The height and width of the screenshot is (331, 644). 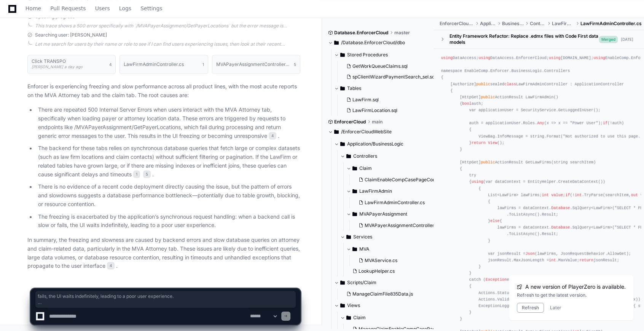 I want to click on button: /Database.EnforcerCloud/dbo, so click(x=378, y=42).